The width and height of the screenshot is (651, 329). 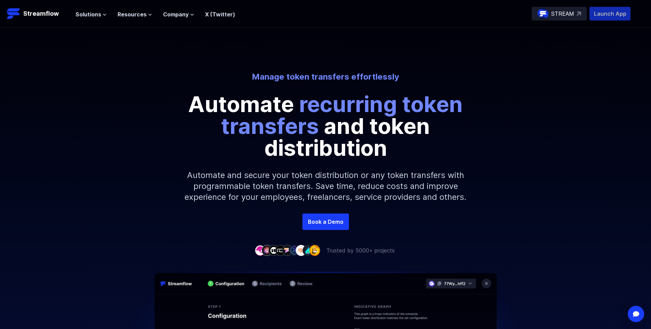 I want to click on p: Streamflow, so click(x=41, y=14).